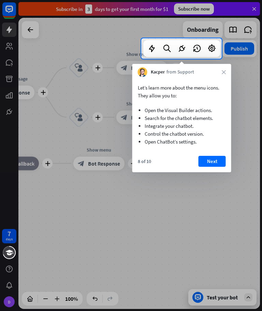  I want to click on li: Control the chatbot version., so click(182, 133).